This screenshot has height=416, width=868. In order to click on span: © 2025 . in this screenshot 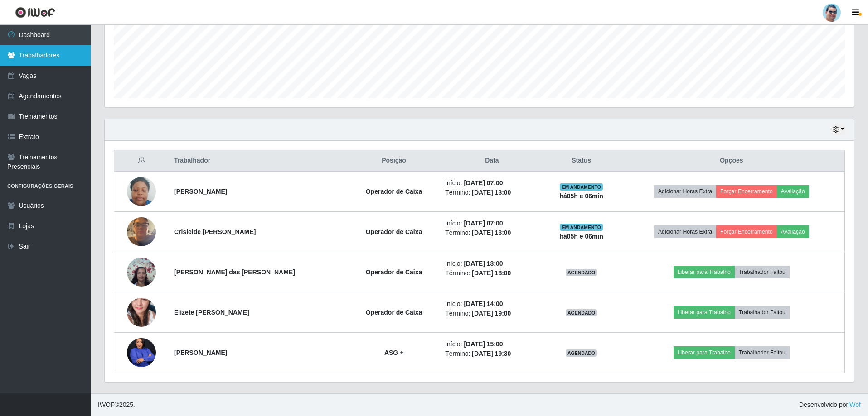, I will do `click(116, 405)`.